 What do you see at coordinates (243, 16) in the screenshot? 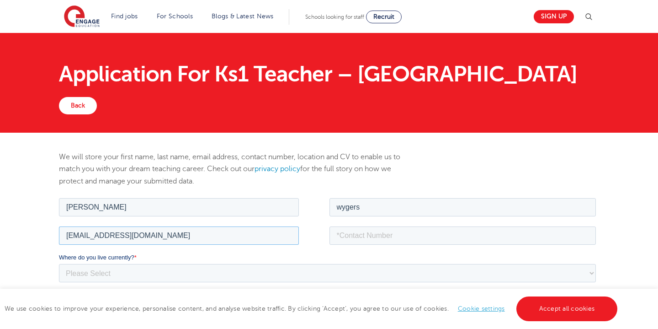
I see `a: Blogs & Latest News` at bounding box center [243, 16].